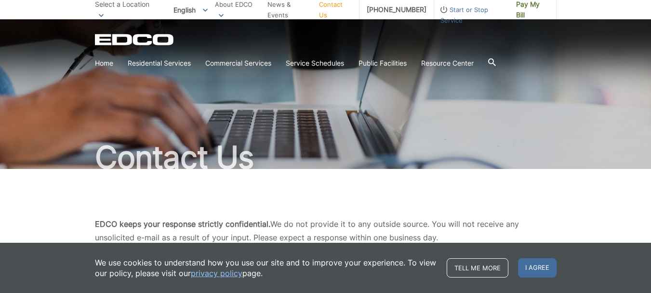  What do you see at coordinates (190, 10) in the screenshot?
I see `span: English` at bounding box center [190, 10].